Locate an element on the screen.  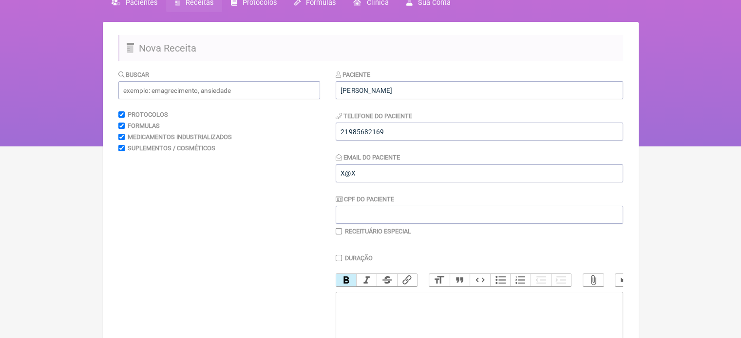
label: Buscar is located at coordinates (134, 74).